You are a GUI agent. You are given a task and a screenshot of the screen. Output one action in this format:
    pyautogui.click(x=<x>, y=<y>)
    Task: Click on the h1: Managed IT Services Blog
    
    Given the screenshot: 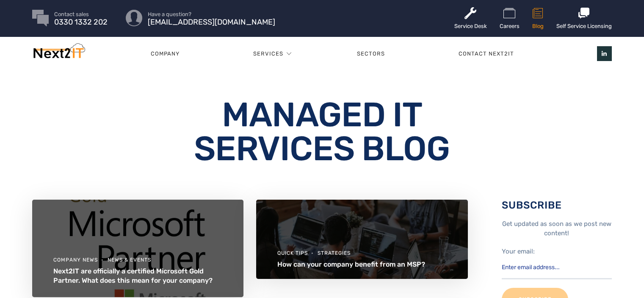 What is the action you would take?
    pyautogui.click(x=322, y=132)
    